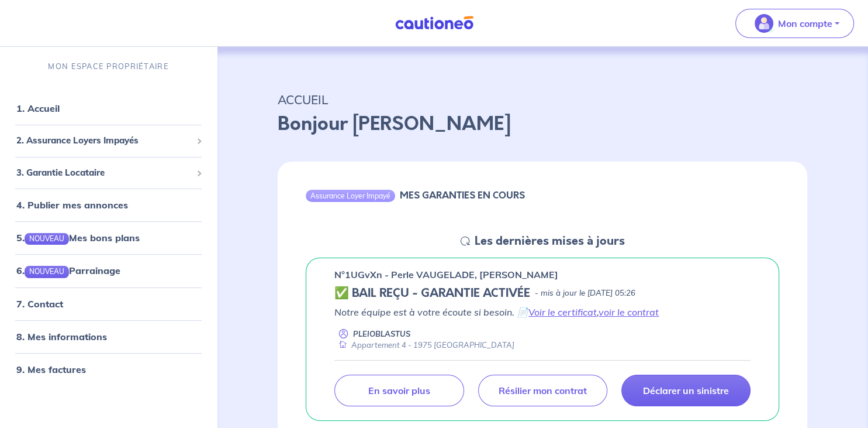 Image resolution: width=868 pixels, height=428 pixels. Describe the element at coordinates (78, 237) in the screenshot. I see `a: 5.NOUVEAUMes bons plans` at that location.